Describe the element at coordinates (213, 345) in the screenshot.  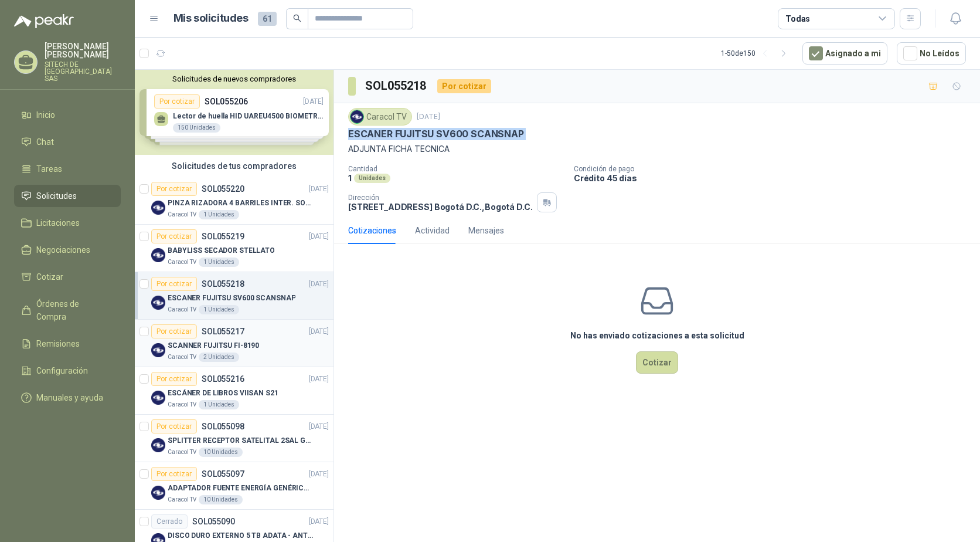
I see `p: SCANNER FUJITSU FI-8190` at that location.